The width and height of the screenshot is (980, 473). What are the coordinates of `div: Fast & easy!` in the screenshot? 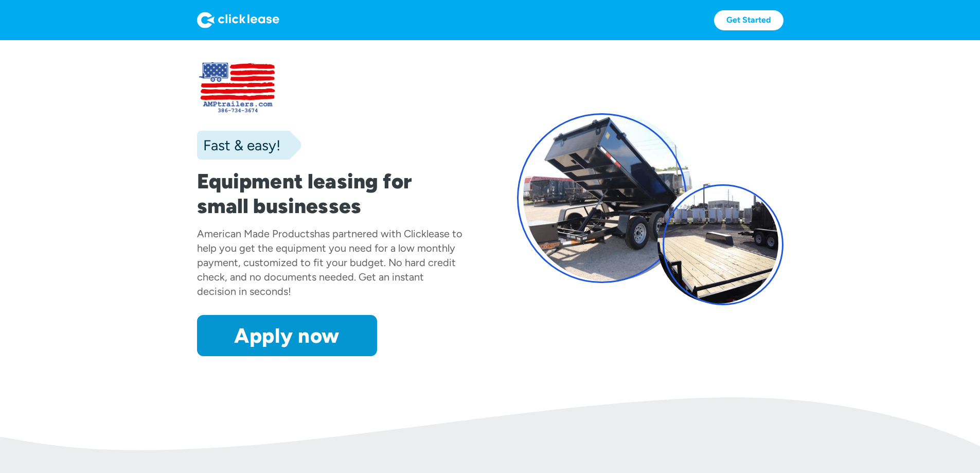 It's located at (239, 145).